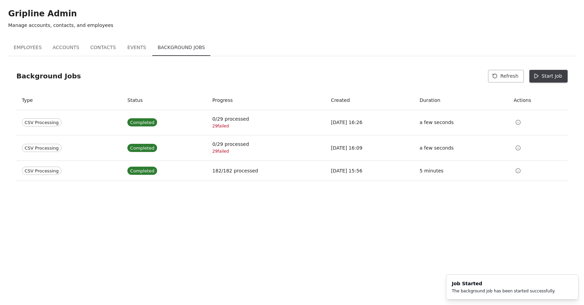  Describe the element at coordinates (503, 284) in the screenshot. I see `div: Job Started` at that location.